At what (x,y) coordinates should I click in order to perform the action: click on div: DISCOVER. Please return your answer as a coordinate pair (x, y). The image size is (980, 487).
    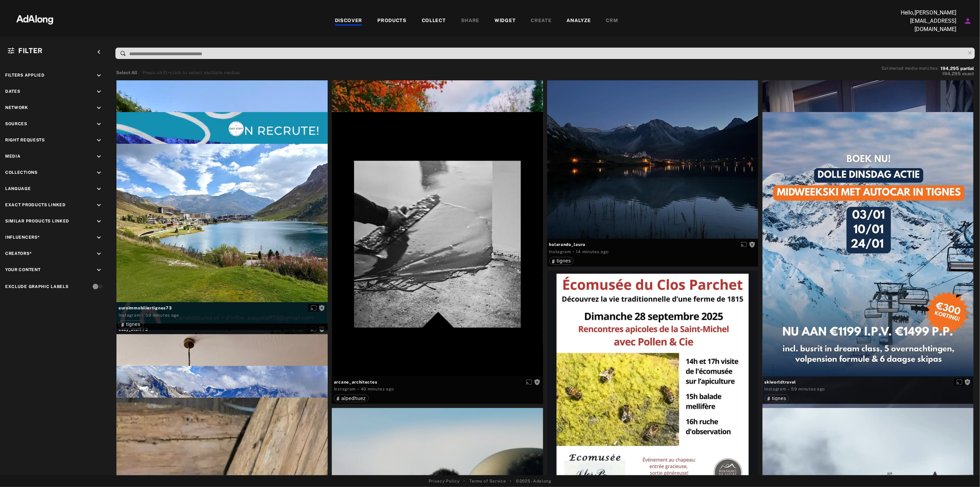
    Looking at the image, I should click on (349, 21).